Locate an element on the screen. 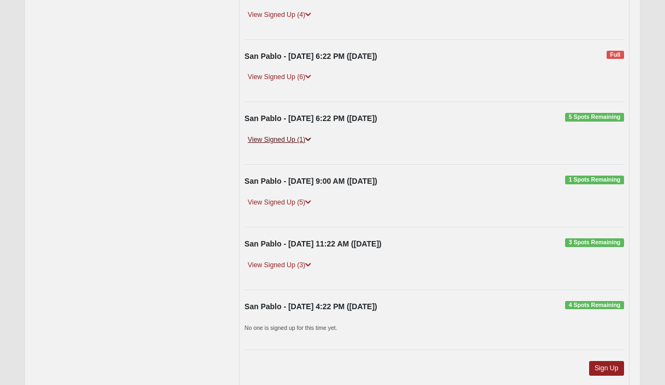 This screenshot has width=665, height=385. span: Full is located at coordinates (615, 55).